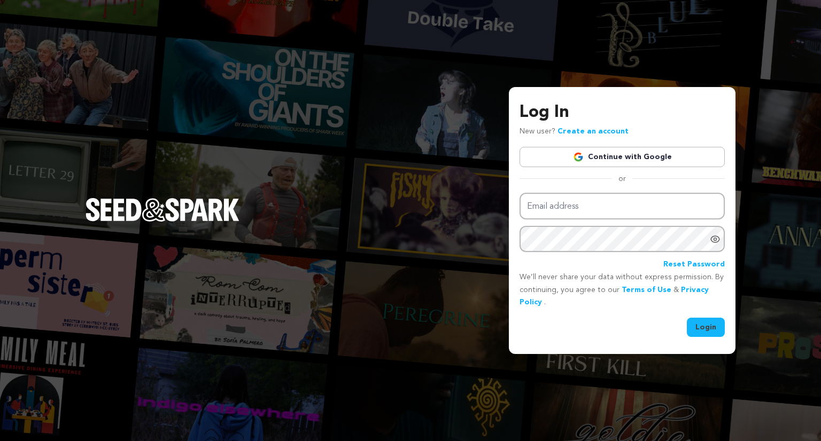 The width and height of the screenshot is (821, 441). I want to click on img: Seed&Spark Logo, so click(162, 210).